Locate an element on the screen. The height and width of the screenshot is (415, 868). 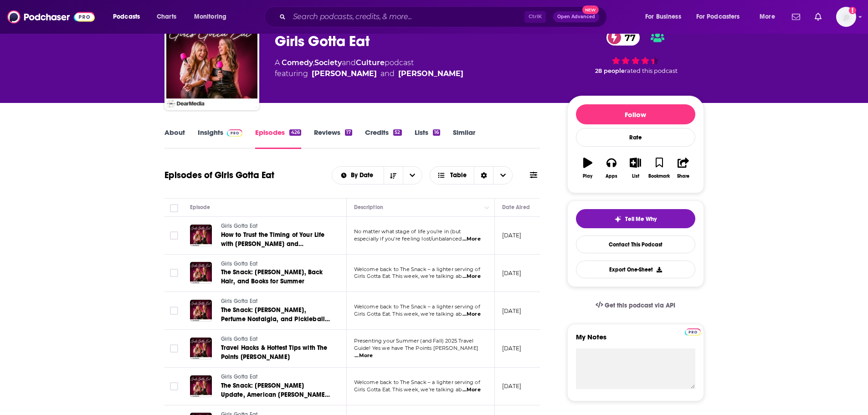
div: Play is located at coordinates (587, 176).